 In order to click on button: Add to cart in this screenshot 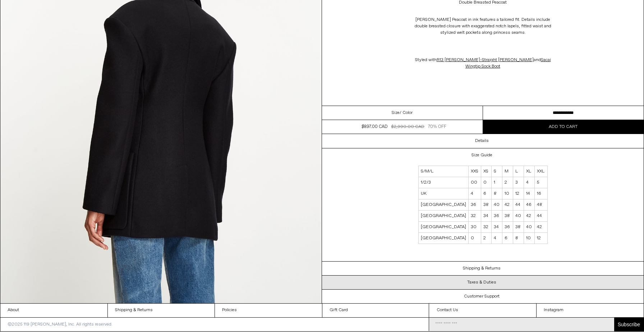, I will do `click(563, 127)`.